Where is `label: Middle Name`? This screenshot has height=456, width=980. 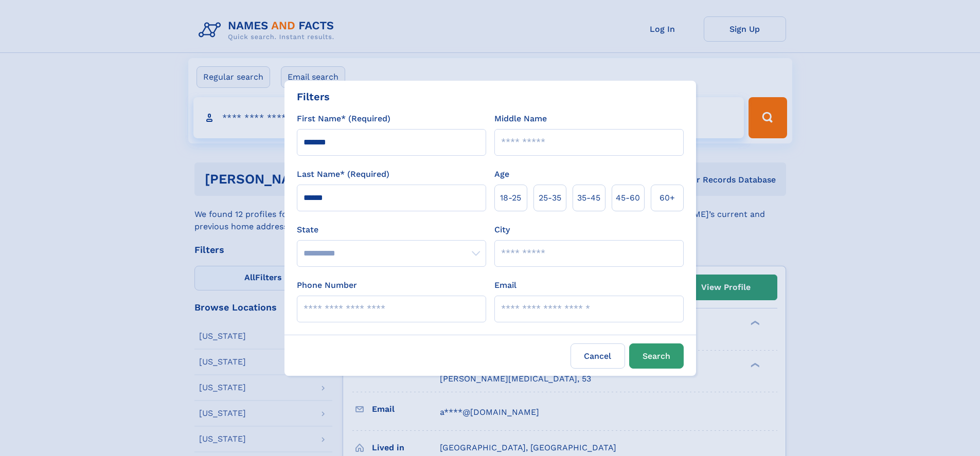 label: Middle Name is located at coordinates (521, 119).